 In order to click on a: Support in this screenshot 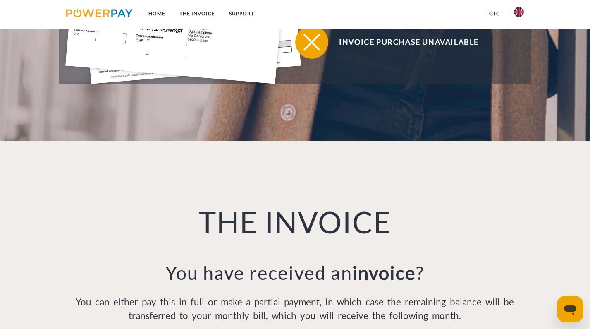, I will do `click(242, 14)`.